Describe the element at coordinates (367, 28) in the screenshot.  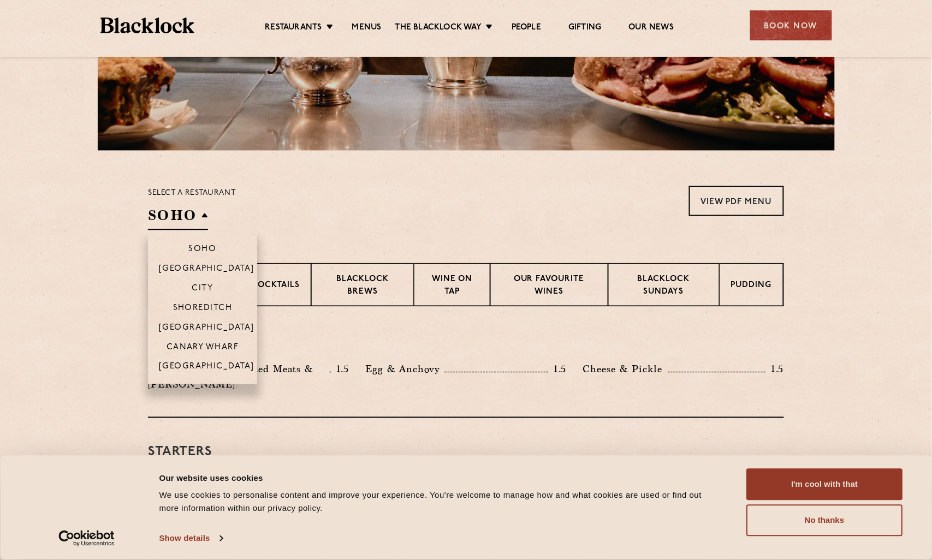
I see `a: Menus` at that location.